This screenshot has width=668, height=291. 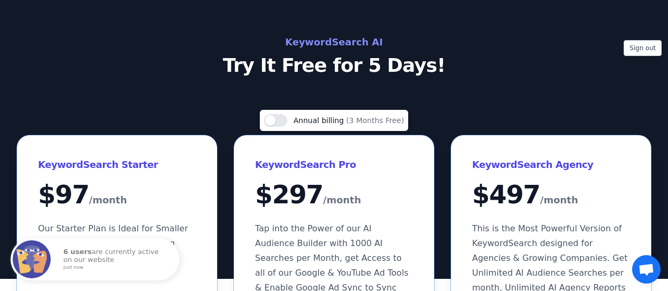 What do you see at coordinates (550, 165) in the screenshot?
I see `h3: KeywordSearch Agency` at bounding box center [550, 165].